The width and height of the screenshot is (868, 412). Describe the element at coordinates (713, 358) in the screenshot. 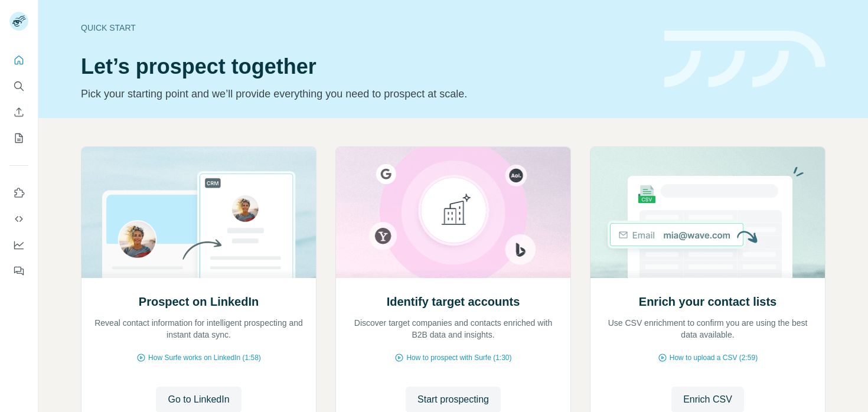

I see `span: How to upload a CSV (2:59)` at that location.